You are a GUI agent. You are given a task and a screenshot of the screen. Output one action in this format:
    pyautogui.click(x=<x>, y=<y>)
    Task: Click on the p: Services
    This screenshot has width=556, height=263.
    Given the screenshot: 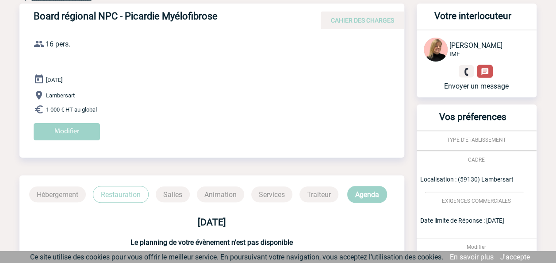 What is the action you would take?
    pyautogui.click(x=272, y=194)
    